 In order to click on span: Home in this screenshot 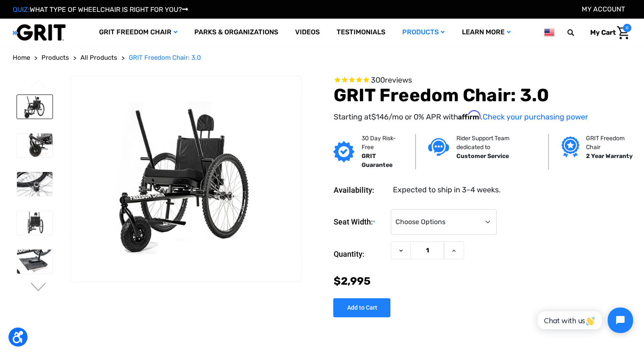, I will do `click(21, 58)`.